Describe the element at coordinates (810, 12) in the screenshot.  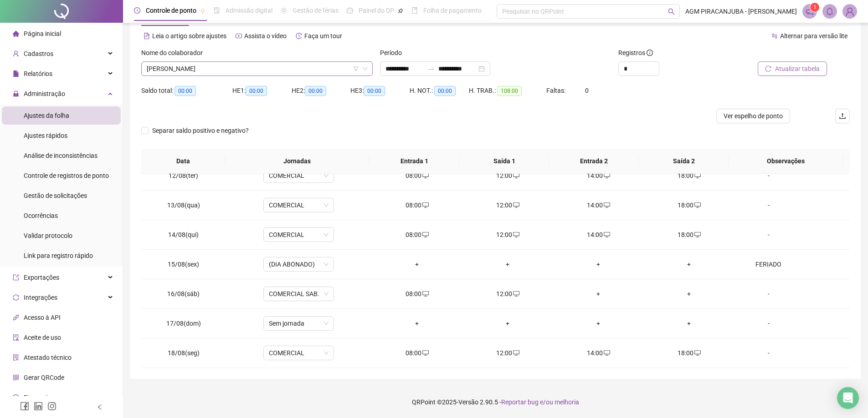
I see `span: notification` at that location.